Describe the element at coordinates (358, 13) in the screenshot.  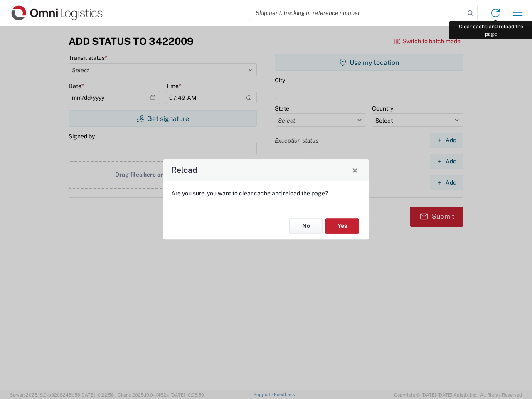
I see `input: Shipment, tracking or reference number` at that location.